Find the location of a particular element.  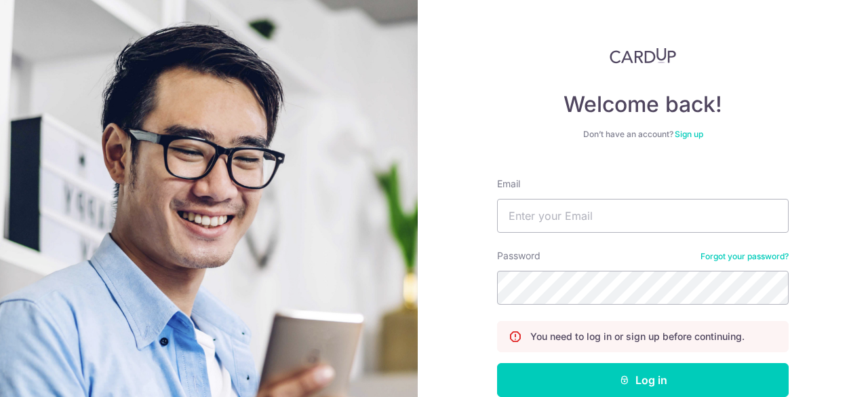

input: Enter your Email is located at coordinates (643, 215).